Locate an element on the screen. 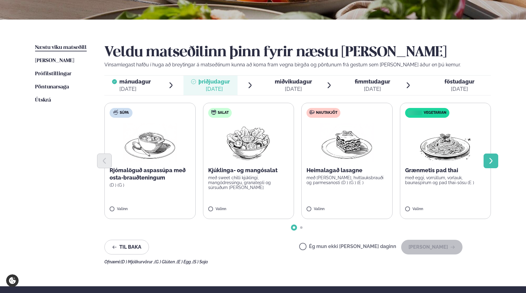 The image size is (526, 293). img: Spagetti.png is located at coordinates (446, 142).